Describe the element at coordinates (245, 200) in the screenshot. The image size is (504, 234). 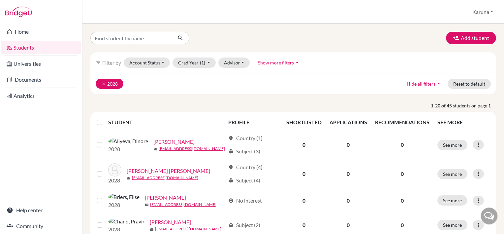
I see `div: No interest` at that location.